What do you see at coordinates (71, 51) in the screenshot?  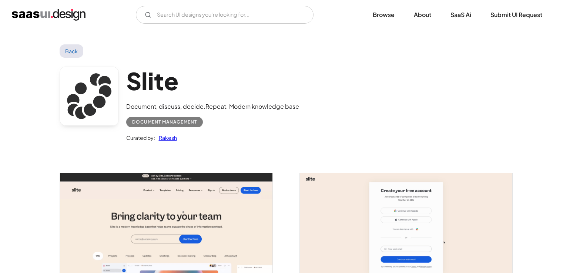 I see `a: Back` at bounding box center [71, 51].